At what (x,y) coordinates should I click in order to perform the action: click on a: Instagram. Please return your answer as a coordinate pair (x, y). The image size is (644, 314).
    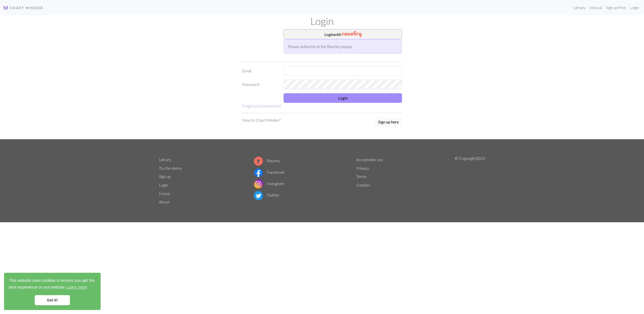
    Looking at the image, I should click on (269, 183).